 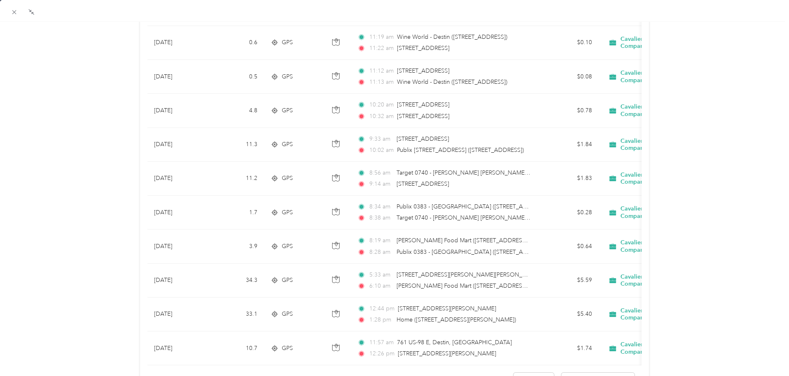 What do you see at coordinates (381, 275) in the screenshot?
I see `span: 5:33 am` at bounding box center [381, 275].